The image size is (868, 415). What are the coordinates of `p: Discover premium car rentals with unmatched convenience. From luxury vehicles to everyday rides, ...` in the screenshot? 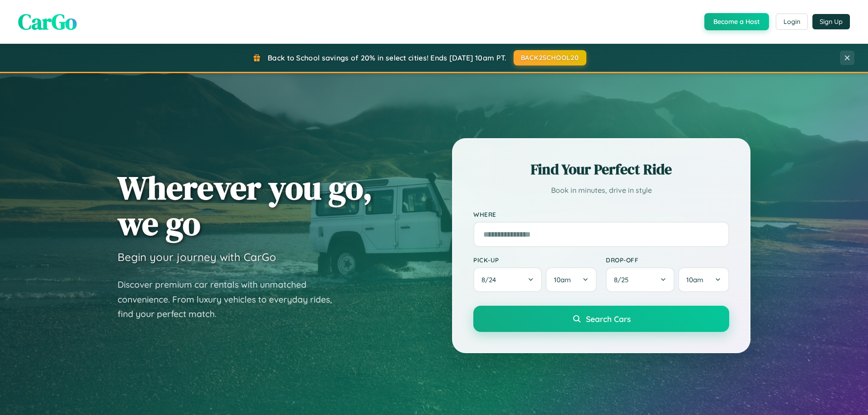 It's located at (231, 300).